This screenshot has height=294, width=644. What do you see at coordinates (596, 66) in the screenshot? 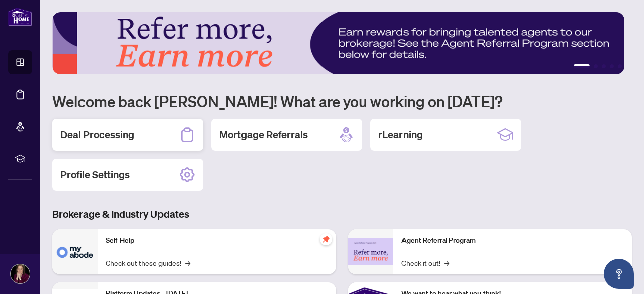
I see `button: 2` at bounding box center [596, 66].